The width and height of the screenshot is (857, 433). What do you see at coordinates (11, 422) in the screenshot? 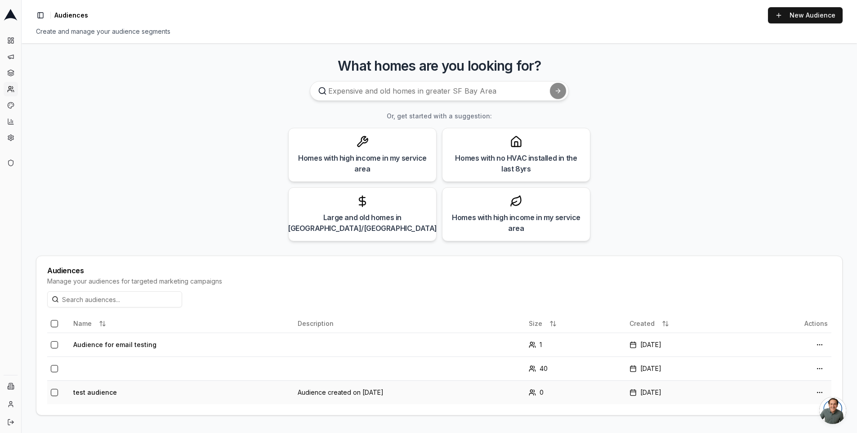
I see `button: Log out` at bounding box center [11, 422].